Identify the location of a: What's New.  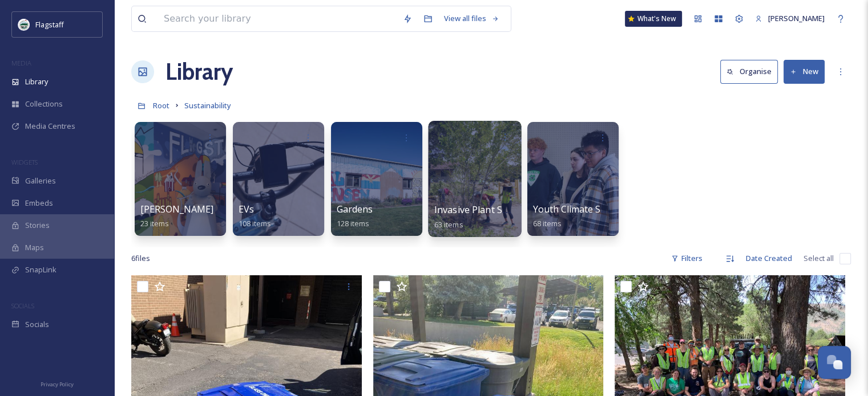
(653, 19).